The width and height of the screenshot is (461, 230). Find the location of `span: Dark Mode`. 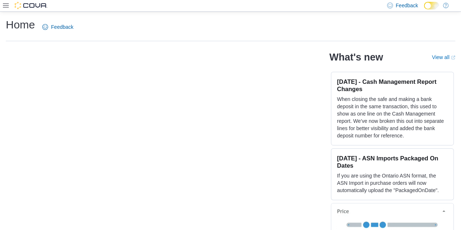

span: Dark Mode is located at coordinates (424, 9).